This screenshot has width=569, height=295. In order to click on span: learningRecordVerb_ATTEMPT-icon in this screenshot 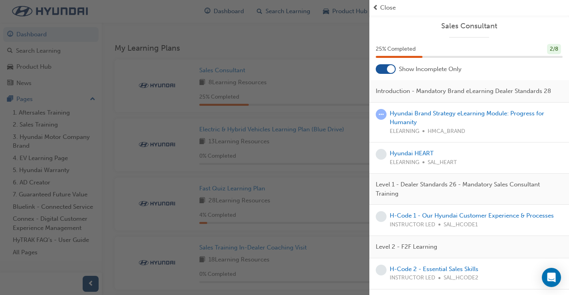, I will do `click(381, 114)`.